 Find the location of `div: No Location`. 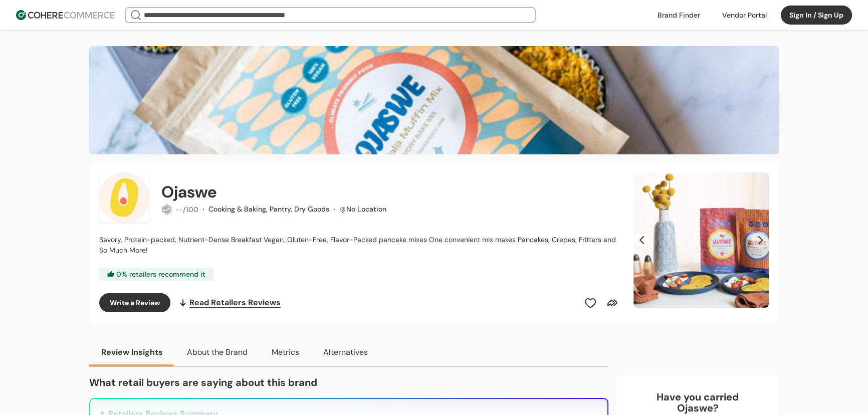

div: No Location is located at coordinates (366, 209).